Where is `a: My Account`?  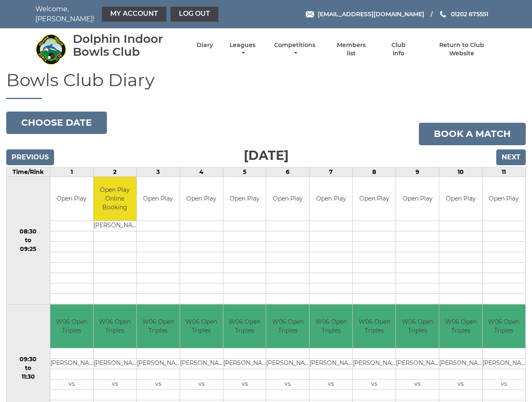
a: My Account is located at coordinates (134, 14).